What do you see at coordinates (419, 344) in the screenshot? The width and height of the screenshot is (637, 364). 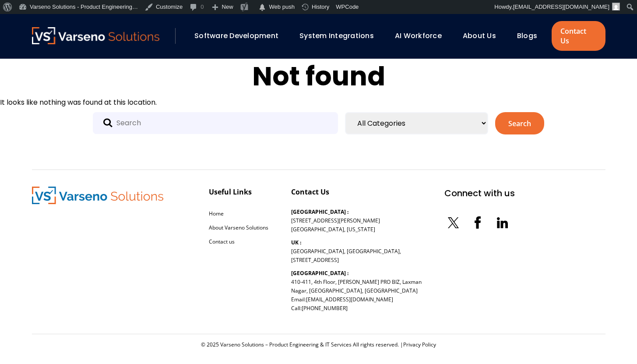 I see `a: Privacy Policy` at bounding box center [419, 344].